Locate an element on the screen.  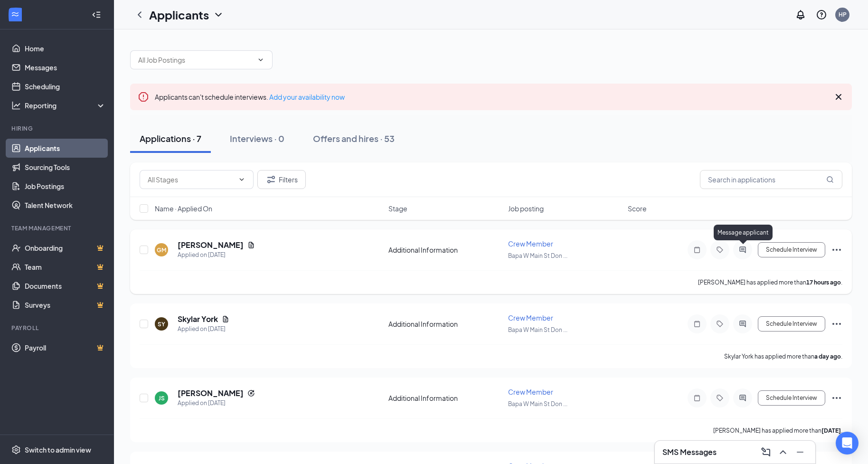
div: SY is located at coordinates (162, 324).